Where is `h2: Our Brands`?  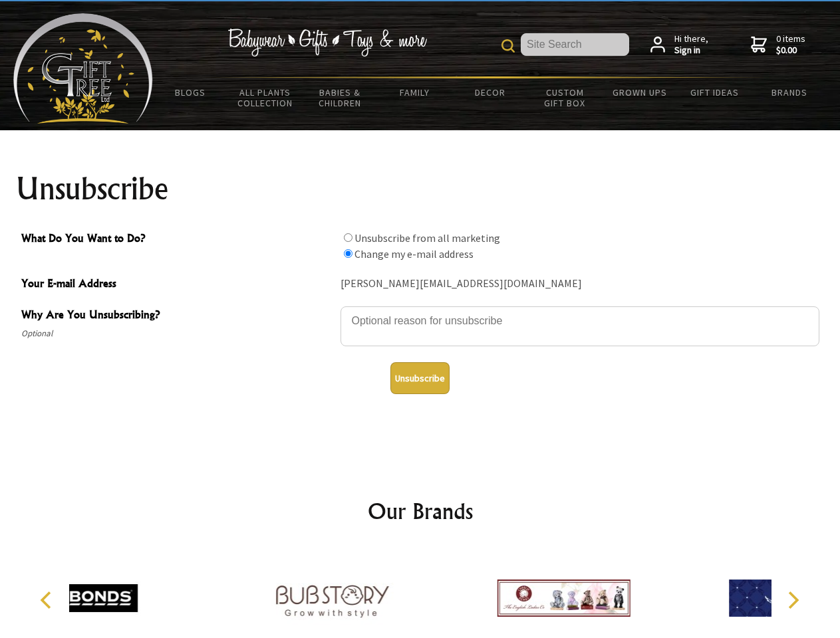
h2: Our Brands is located at coordinates (420, 511).